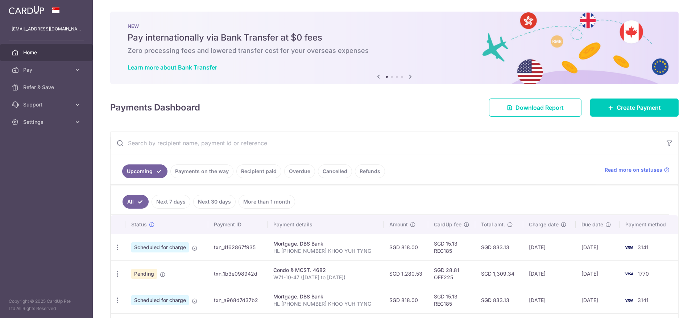  I want to click on h4: Payments Dashboard, so click(155, 108).